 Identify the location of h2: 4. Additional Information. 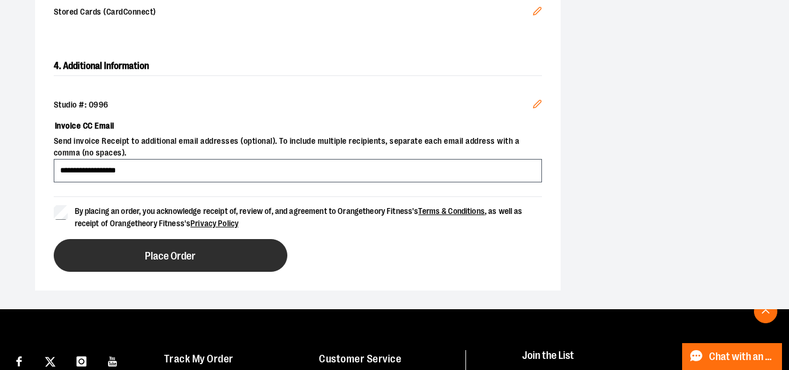
(298, 66).